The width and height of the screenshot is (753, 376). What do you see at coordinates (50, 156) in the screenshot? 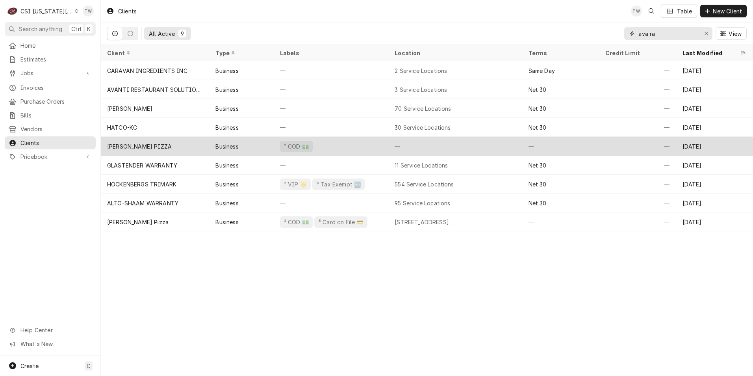
I see `span: Pricebook` at bounding box center [50, 156].